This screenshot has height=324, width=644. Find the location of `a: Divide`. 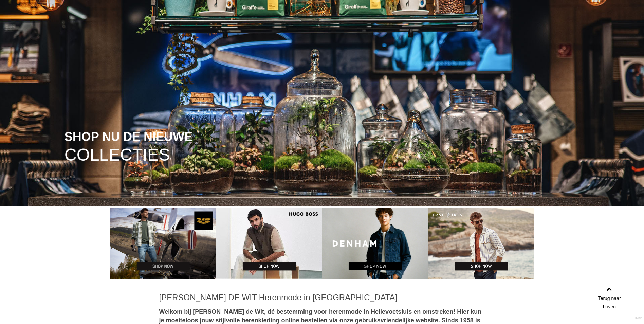

a: Divide is located at coordinates (638, 318).